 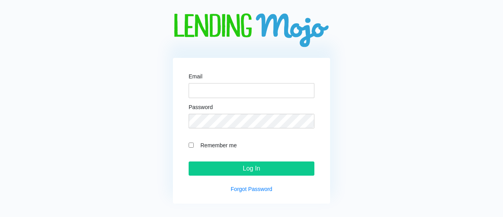 What do you see at coordinates (252, 168) in the screenshot?
I see `input: Log In` at bounding box center [252, 168].